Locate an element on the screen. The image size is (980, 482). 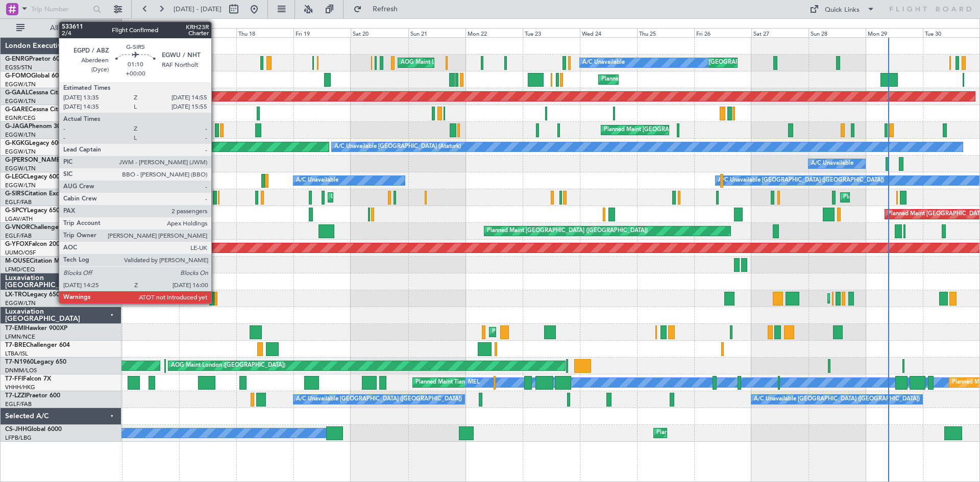
div: Mon 22 is located at coordinates (494, 33).